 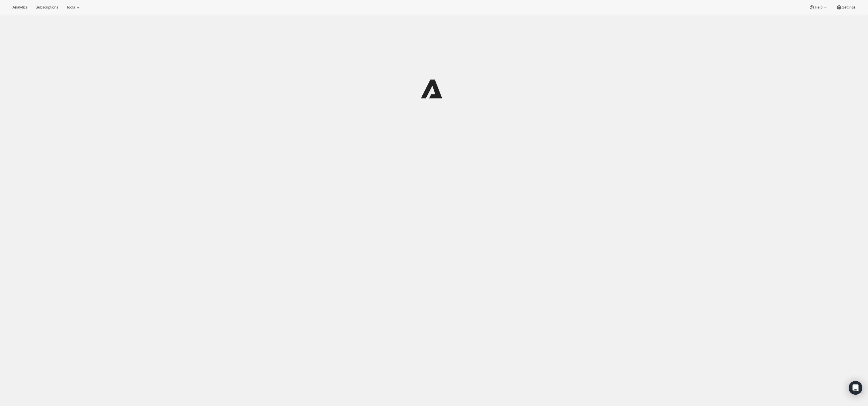 What do you see at coordinates (849, 8) in the screenshot?
I see `span: Settings` at bounding box center [849, 8].